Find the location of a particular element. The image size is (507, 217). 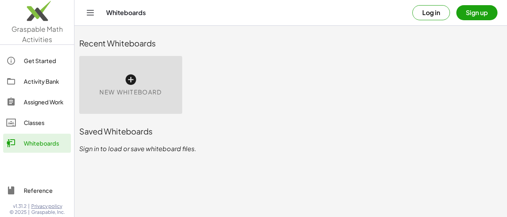

span: v1.31.2 is located at coordinates (20, 206).